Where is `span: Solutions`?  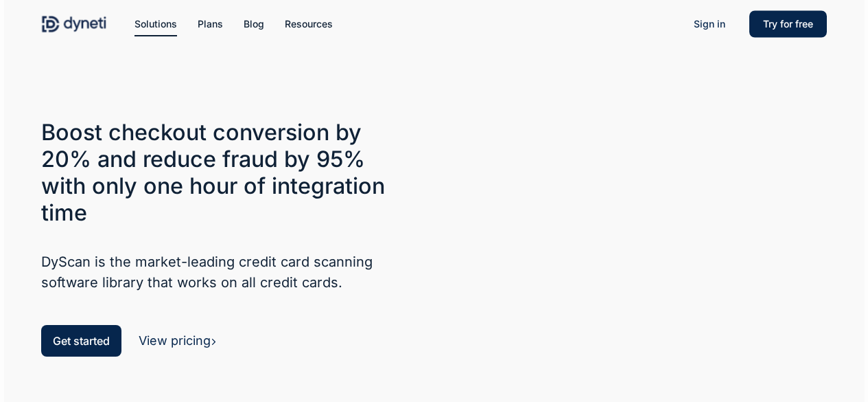
span: Solutions is located at coordinates (155, 24).